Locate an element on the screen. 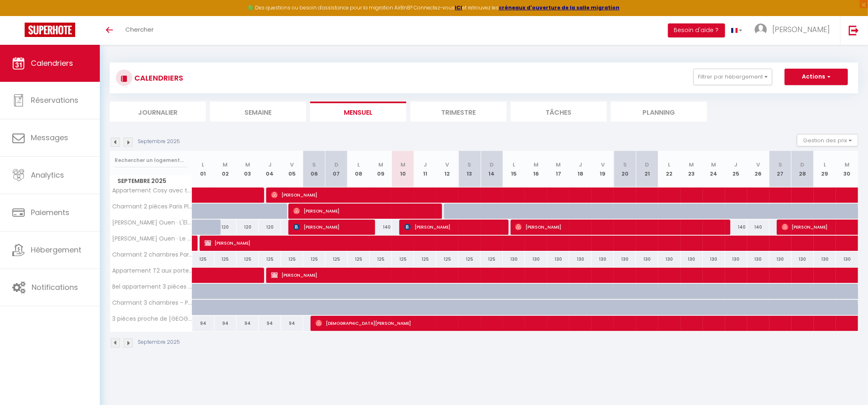 This screenshot has height=405, width=868. th: 04 is located at coordinates (270, 169).